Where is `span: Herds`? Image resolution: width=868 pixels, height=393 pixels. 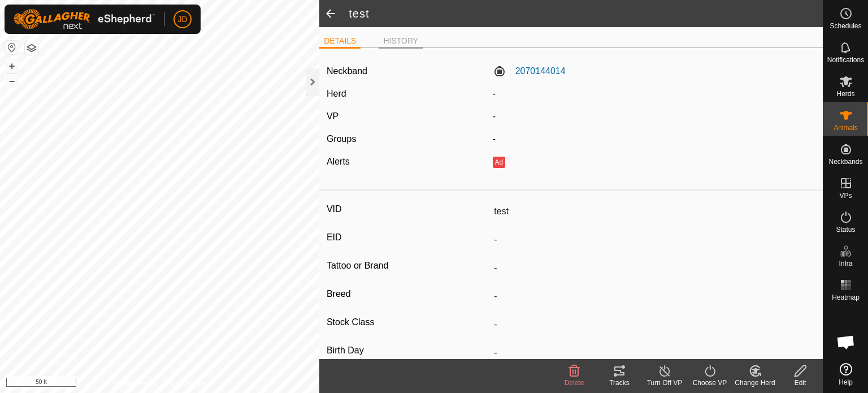
span: Herds is located at coordinates (845, 93).